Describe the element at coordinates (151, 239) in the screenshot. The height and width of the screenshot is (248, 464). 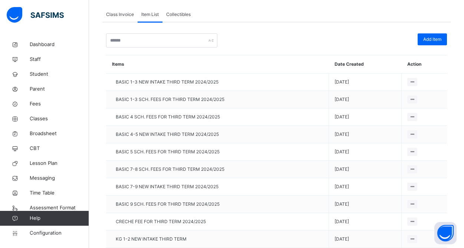
I see `span: KG 1-2 NEW INTAKE THIRD TERM` at that location.